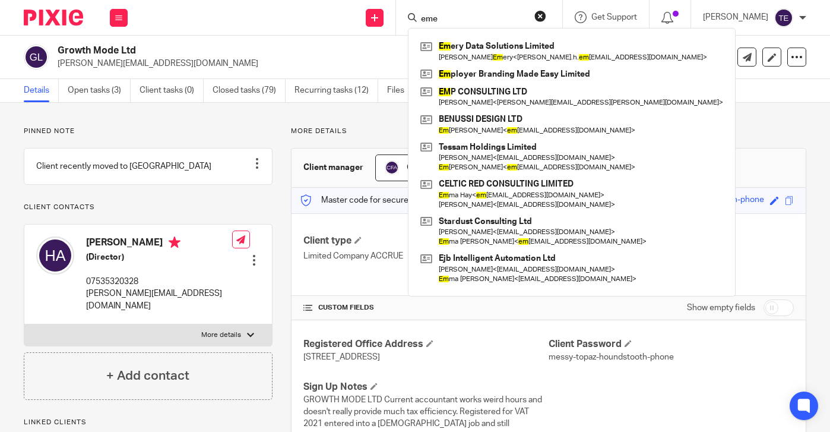 Image resolution: width=830 pixels, height=432 pixels. I want to click on p: Client contacts, so click(148, 207).